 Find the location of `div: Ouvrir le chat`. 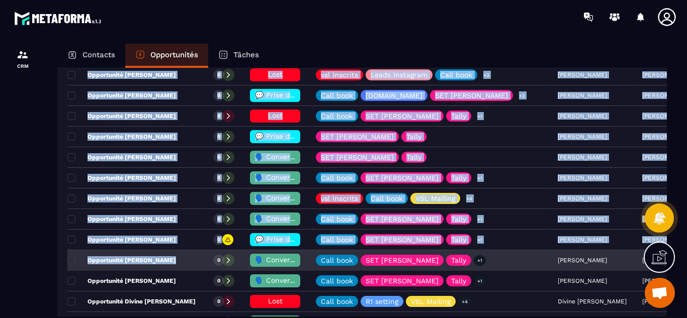

div: Ouvrir le chat is located at coordinates (660, 293).